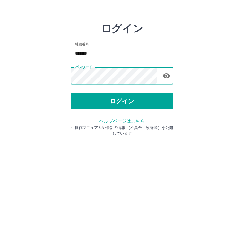 The width and height of the screenshot is (244, 238). I want to click on h2: ログイン, so click(122, 47).